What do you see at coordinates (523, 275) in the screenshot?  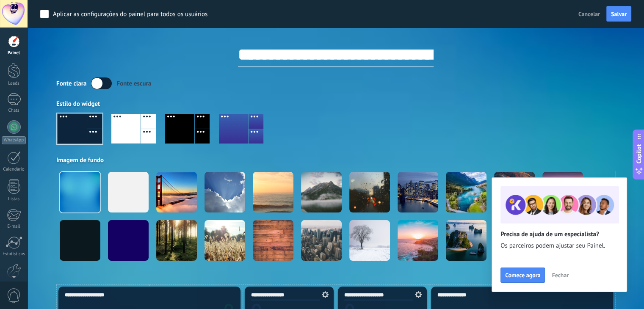 I see `button: Comece agora` at bounding box center [523, 275].